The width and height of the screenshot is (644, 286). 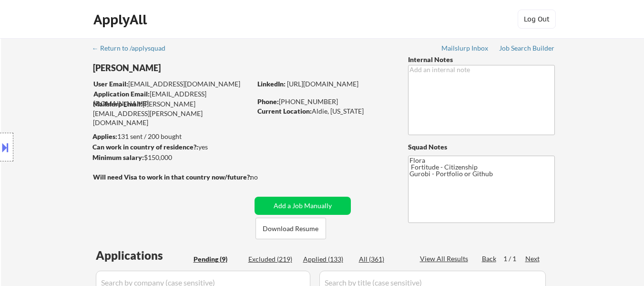 What do you see at coordinates (218, 259) in the screenshot?
I see `div: Pending (9)` at bounding box center [218, 259].